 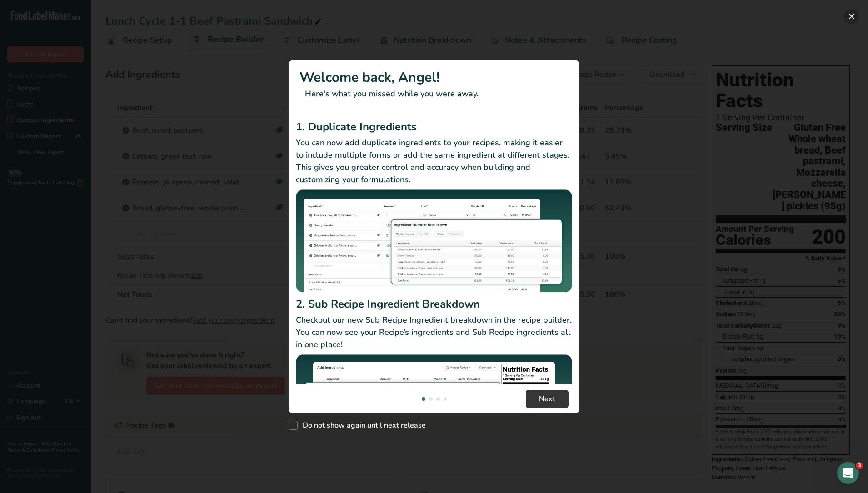 What do you see at coordinates (434, 405) in the screenshot?
I see `img: Sub Recipe Ingredient Breakdown` at bounding box center [434, 405].